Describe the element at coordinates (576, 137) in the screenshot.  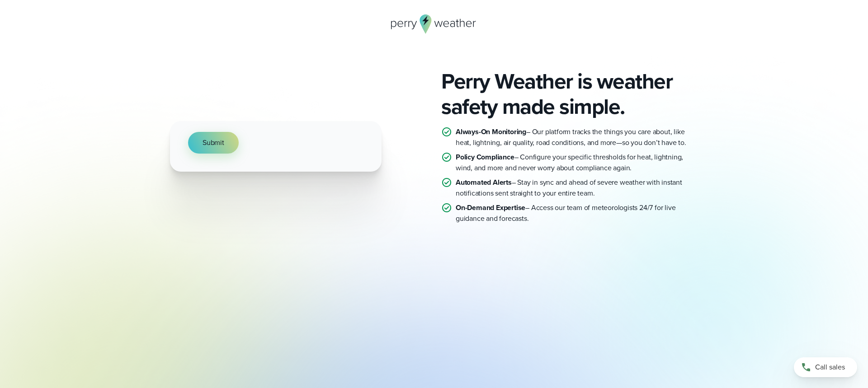
I see `p: – Our platform tracks the things you care about, like heat, lightning, air quality, road conditio...` at that location.